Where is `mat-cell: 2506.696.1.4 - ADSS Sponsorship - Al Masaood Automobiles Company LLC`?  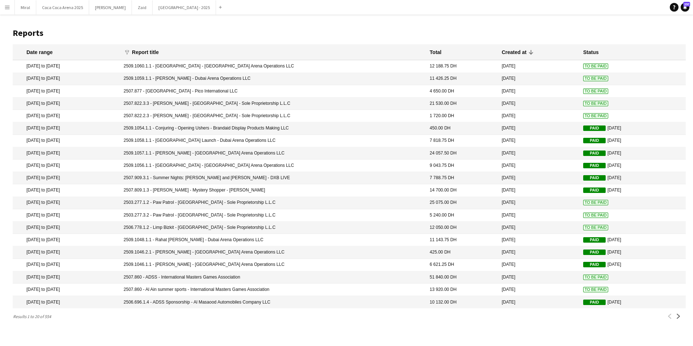 mat-cell: 2506.696.1.4 - ADSS Sponsorship - Al Masaood Automobiles Company LLC is located at coordinates (273, 302).